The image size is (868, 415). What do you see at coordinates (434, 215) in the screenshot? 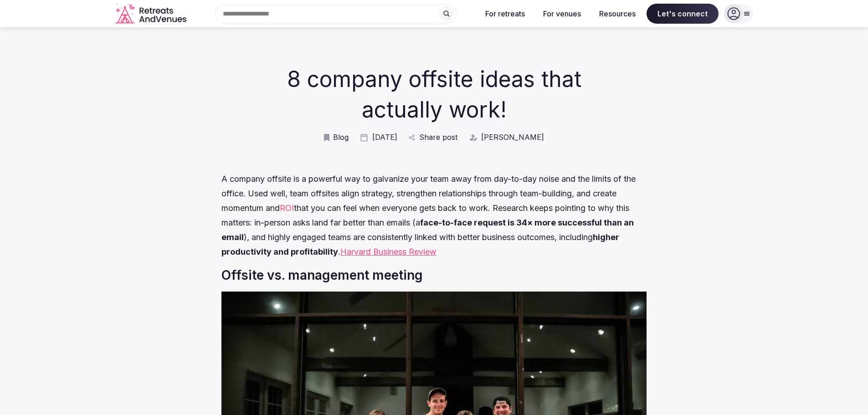
I see `p: A company offsite is a powerful way to galvanize your team away from day-to-day noise and the lim...` at bounding box center [434, 215].